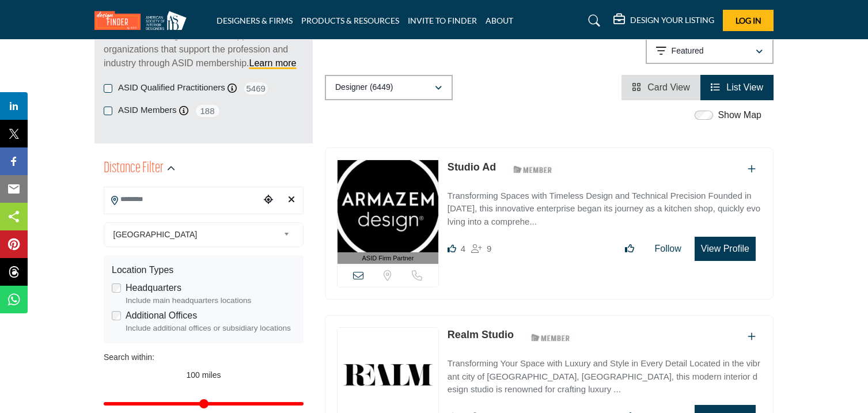 The width and height of the screenshot is (868, 413). I want to click on div: Location Types, so click(203, 270).